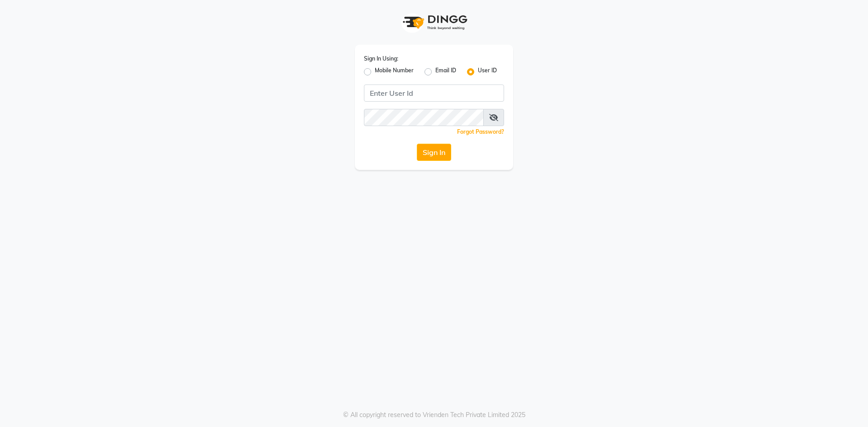  Describe the element at coordinates (487, 72) in the screenshot. I see `label: User ID` at that location.